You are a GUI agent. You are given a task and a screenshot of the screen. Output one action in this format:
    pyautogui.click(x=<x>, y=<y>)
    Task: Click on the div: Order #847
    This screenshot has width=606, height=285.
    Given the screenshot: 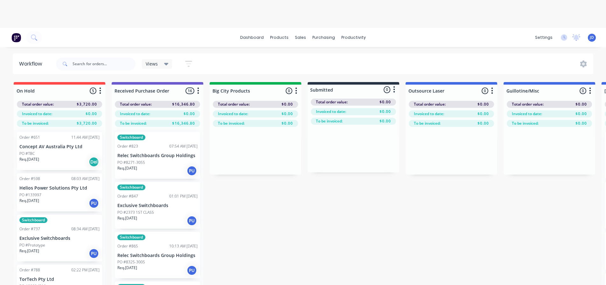 What is the action you would take?
    pyautogui.click(x=127, y=196)
    